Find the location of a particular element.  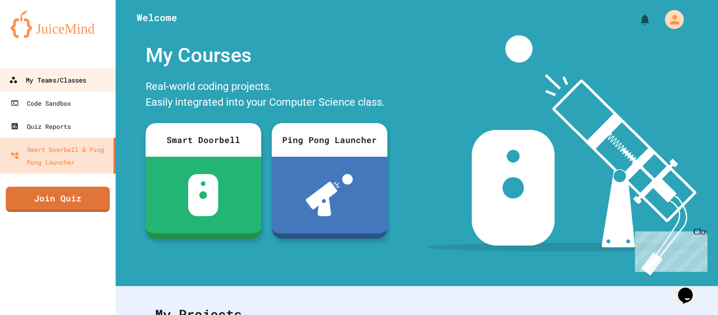

img: sdb-white.svg is located at coordinates (203, 195).